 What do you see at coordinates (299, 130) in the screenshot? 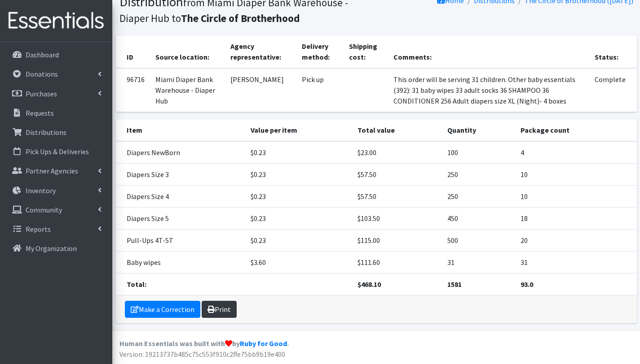
I see `th: Value per item` at bounding box center [299, 130].